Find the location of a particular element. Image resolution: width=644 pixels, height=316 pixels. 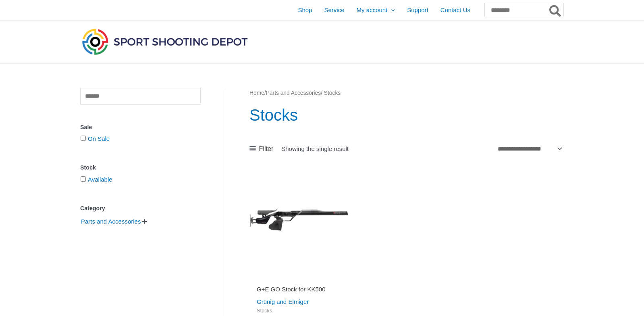

div: Category is located at coordinates (140, 208).